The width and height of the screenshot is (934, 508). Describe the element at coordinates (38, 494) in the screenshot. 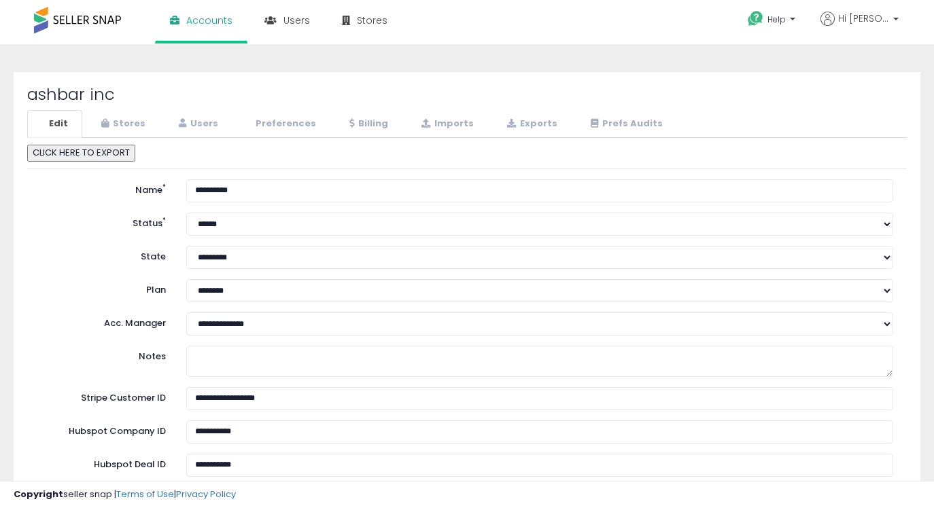

I see `strong: Copyright` at that location.